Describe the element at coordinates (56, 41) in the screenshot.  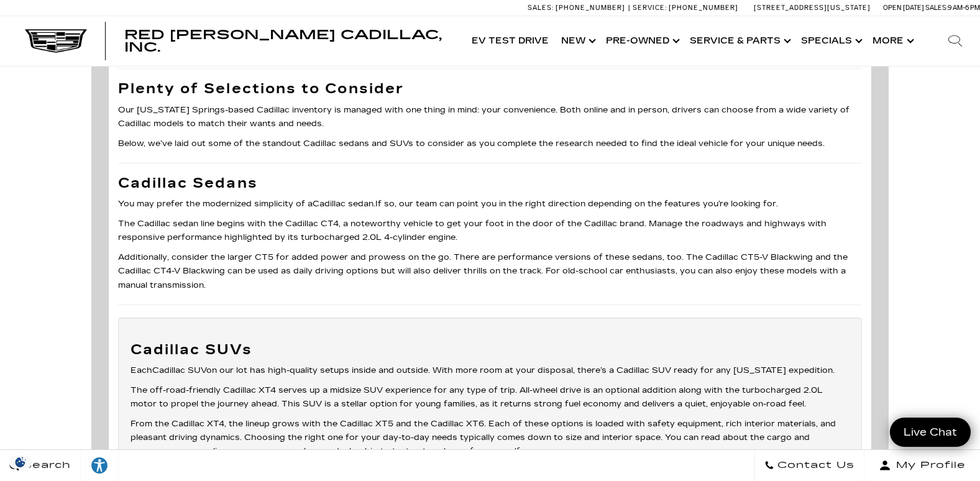
I see `a: Cadillac Dark Logo with Cadillac White Text` at that location.